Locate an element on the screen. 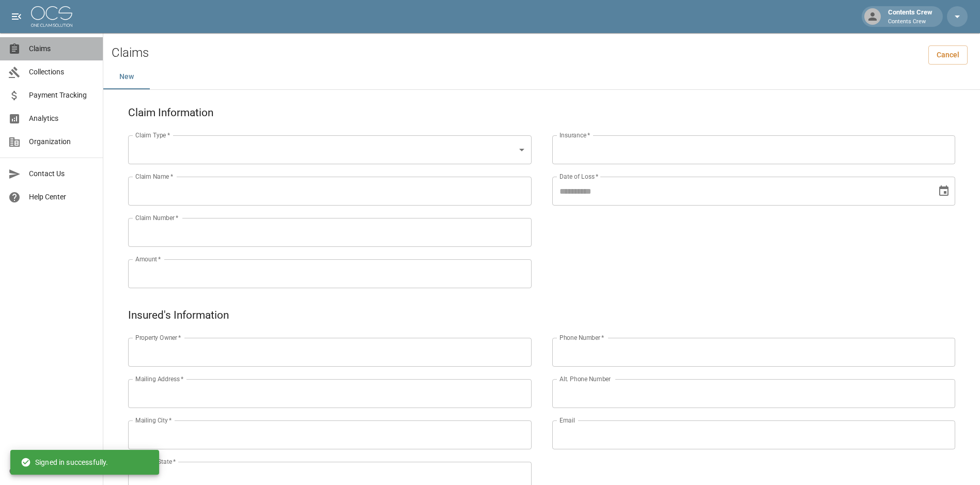  label: Mailing Address is located at coordinates (159, 378).